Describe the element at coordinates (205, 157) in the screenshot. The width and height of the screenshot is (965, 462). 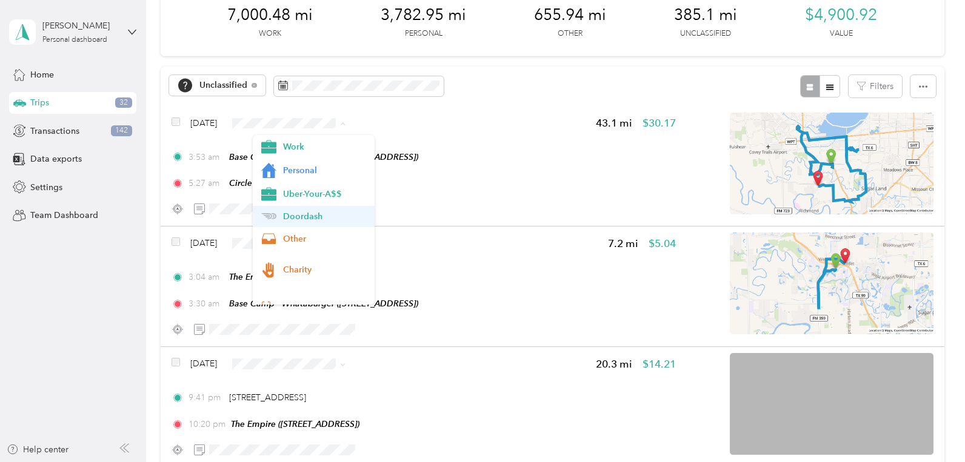
I see `span: 3:53 am` at that location.